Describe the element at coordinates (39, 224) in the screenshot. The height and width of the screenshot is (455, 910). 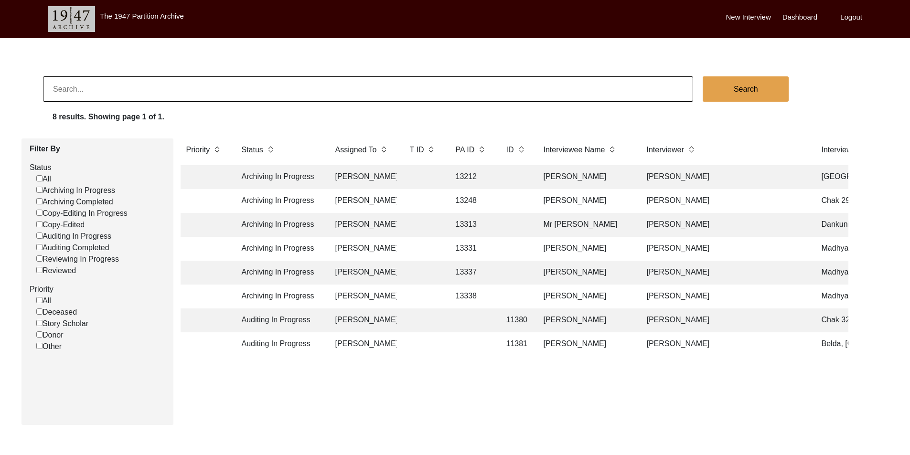
I see `input: Copy-Edited` at that location.